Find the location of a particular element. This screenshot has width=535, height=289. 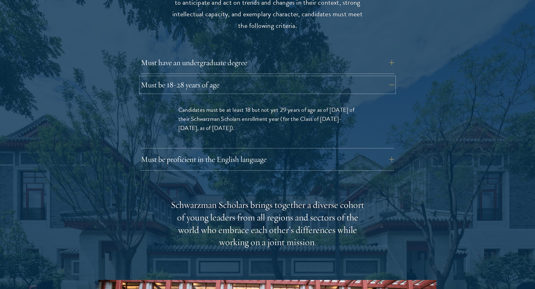

div: Schwarzman Scholars brings together a diverse cohort of young leaders from all regions and sector... is located at coordinates (267, 224).